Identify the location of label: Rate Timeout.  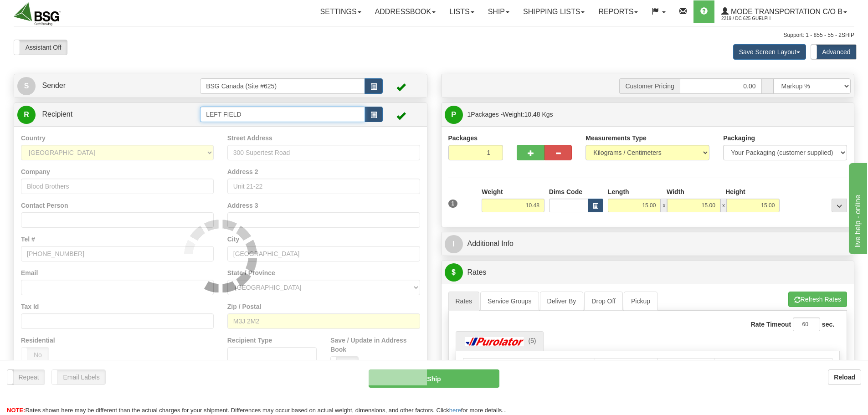
(771, 324).